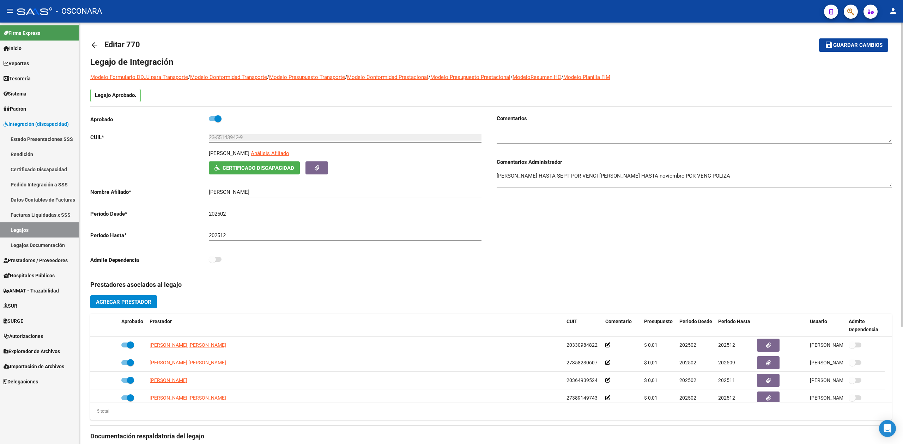  What do you see at coordinates (21, 382) in the screenshot?
I see `span: Delegaciones` at bounding box center [21, 382].